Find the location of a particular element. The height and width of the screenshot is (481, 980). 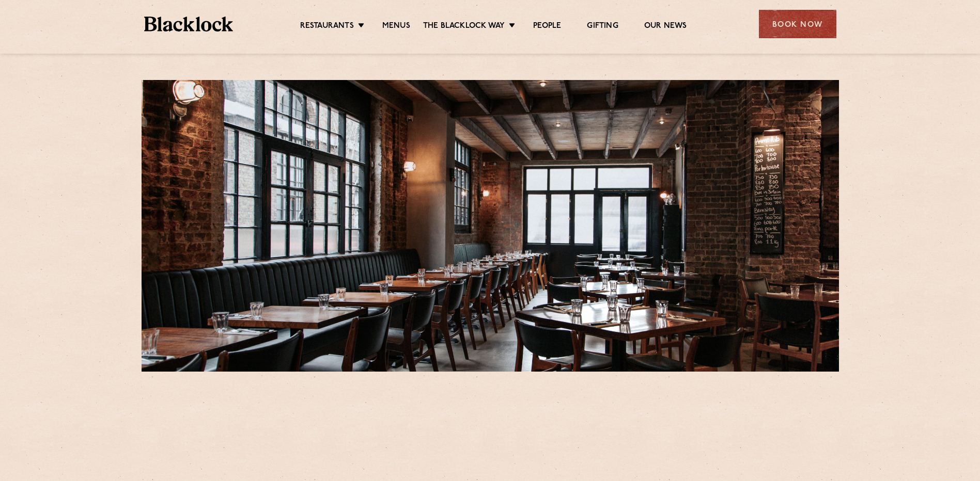

a: Restaurants is located at coordinates (327, 27).